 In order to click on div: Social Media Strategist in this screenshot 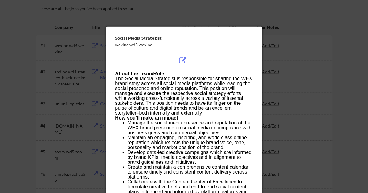, I will do `click(168, 38)`.